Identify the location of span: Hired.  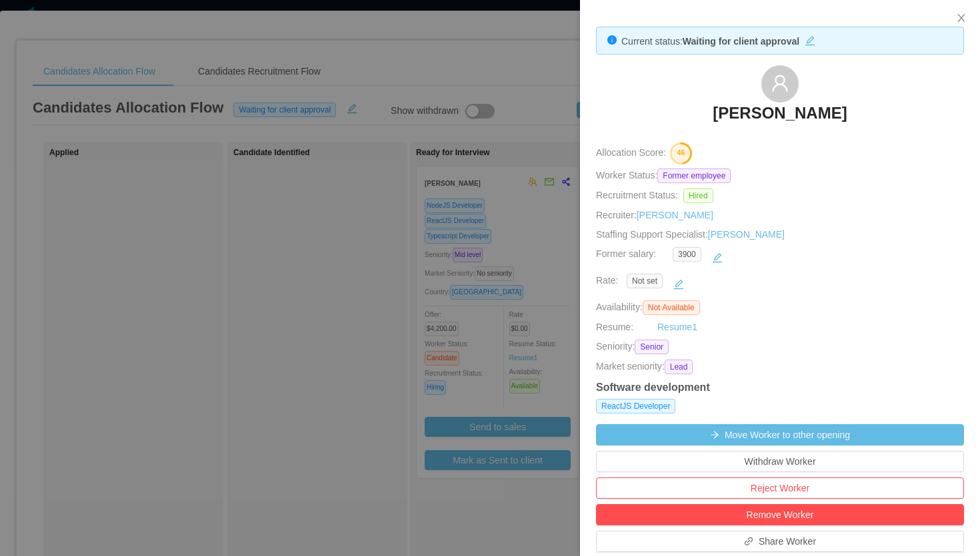
(698, 195).